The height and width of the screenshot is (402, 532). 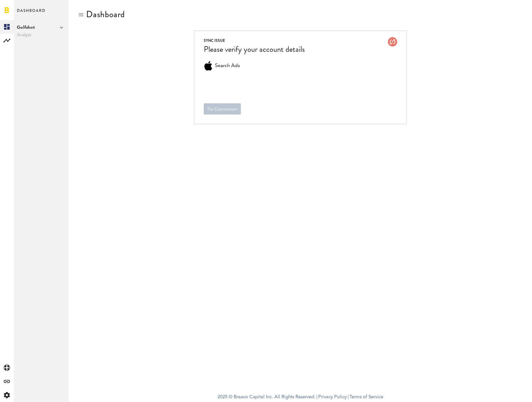 What do you see at coordinates (106, 14) in the screenshot?
I see `div: Dashboard` at bounding box center [106, 14].